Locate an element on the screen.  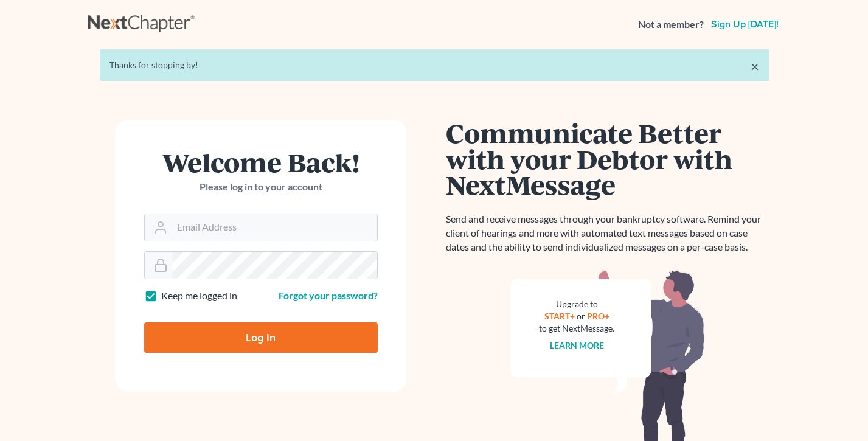
a: START+ is located at coordinates (559, 316).